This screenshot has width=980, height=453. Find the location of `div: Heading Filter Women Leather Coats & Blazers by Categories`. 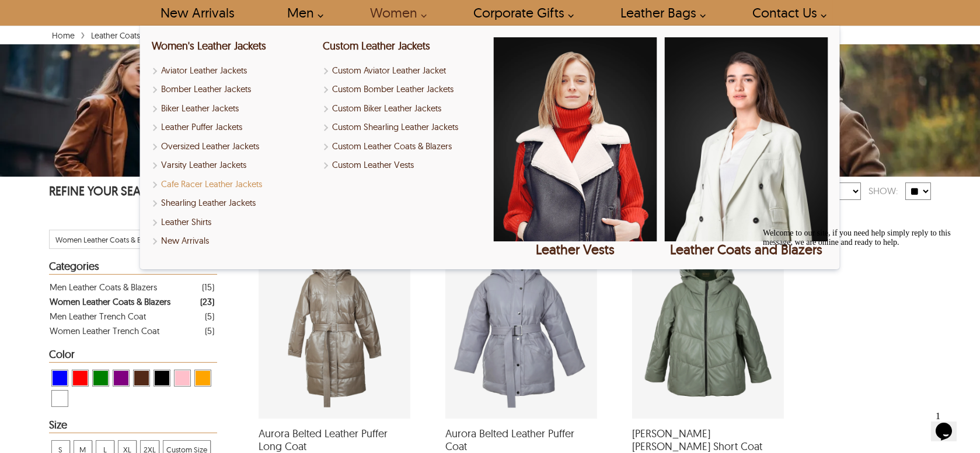

div: Heading Filter Women Leather Coats & Blazers by Categories is located at coordinates (133, 268).